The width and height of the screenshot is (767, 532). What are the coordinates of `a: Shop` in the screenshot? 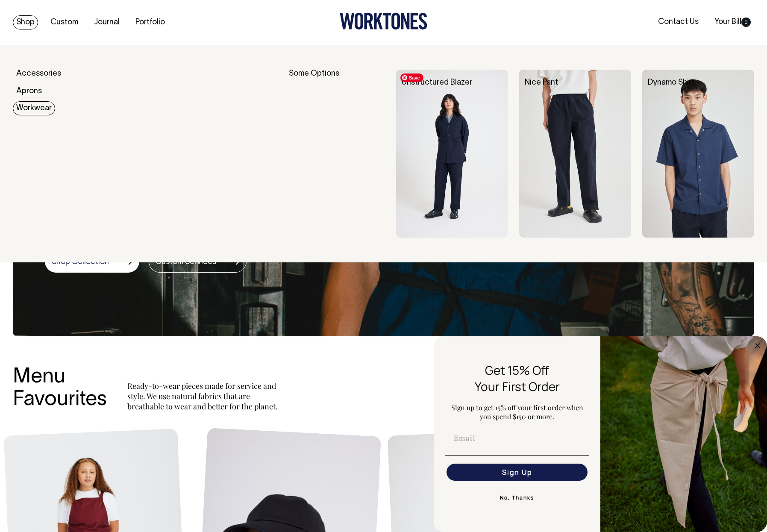 It's located at (25, 23).